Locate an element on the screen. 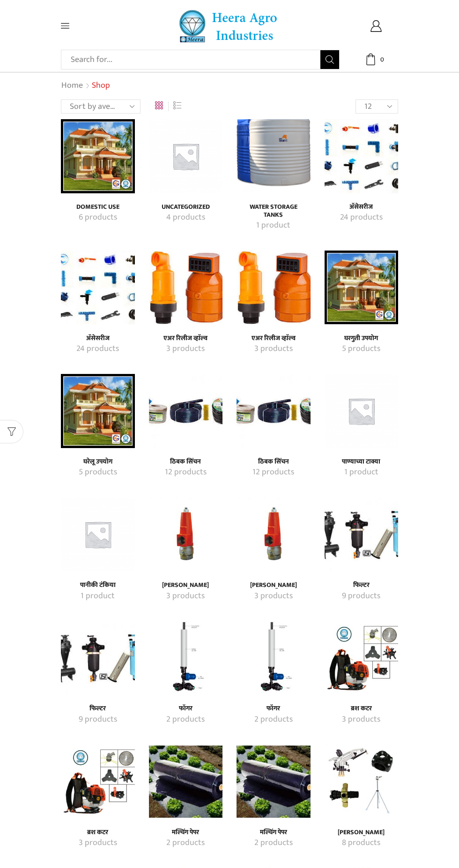 The height and width of the screenshot is (868, 459). input: Search for... is located at coordinates (193, 59).